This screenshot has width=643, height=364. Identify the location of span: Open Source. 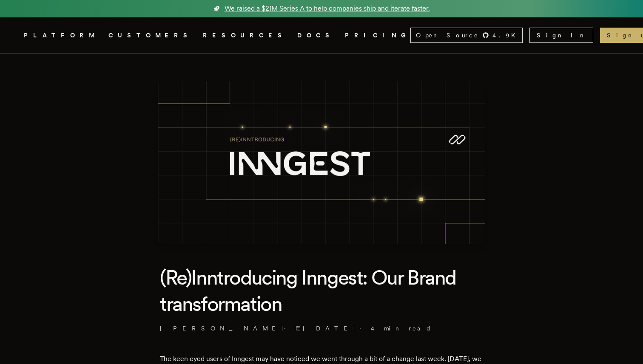
(448, 35).